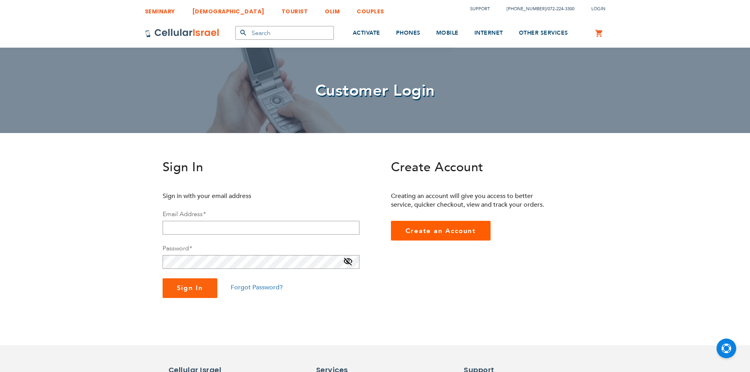  What do you see at coordinates (598, 9) in the screenshot?
I see `span: Login` at bounding box center [598, 9].